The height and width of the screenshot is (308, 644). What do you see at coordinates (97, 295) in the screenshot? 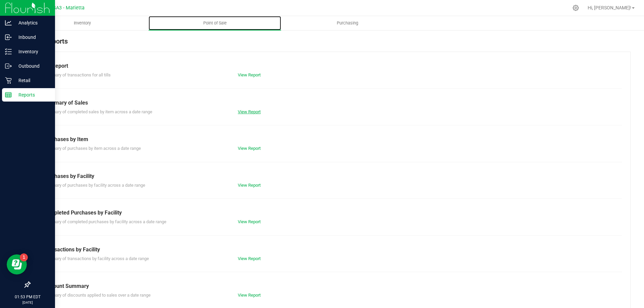
I see `span: Summary of discounts applied to sales over a date range` at bounding box center [97, 295].